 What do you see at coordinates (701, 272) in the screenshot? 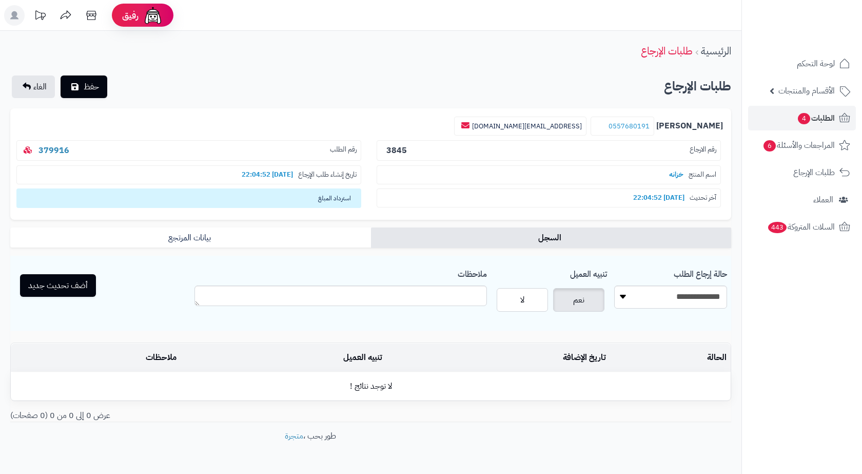
I see `label: حالة إرجاع الطلب` at bounding box center [701, 272].